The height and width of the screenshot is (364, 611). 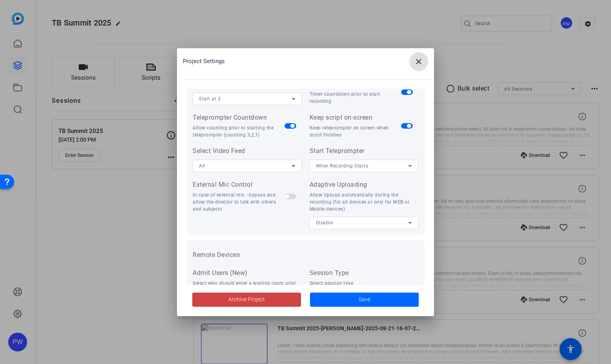 What do you see at coordinates (419, 62) in the screenshot?
I see `mat-icon: close` at bounding box center [419, 62].